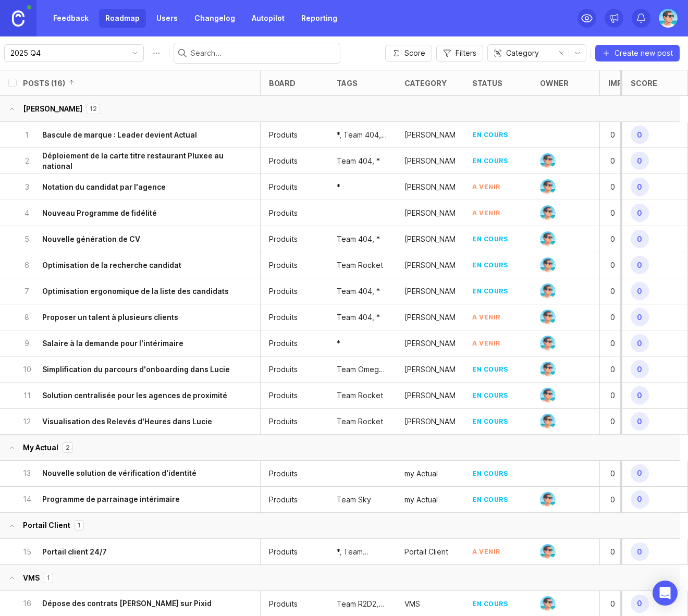 This screenshot has width=688, height=616. What do you see at coordinates (136, 369) in the screenshot?
I see `h6: Simplification du parcours d'onboarding dans Lucie` at bounding box center [136, 369].